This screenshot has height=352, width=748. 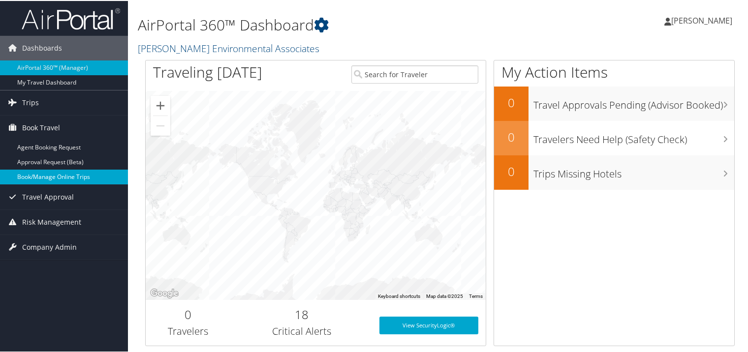 What do you see at coordinates (614, 172) in the screenshot?
I see `a: 0Trips Missing Hotels` at bounding box center [614, 172].